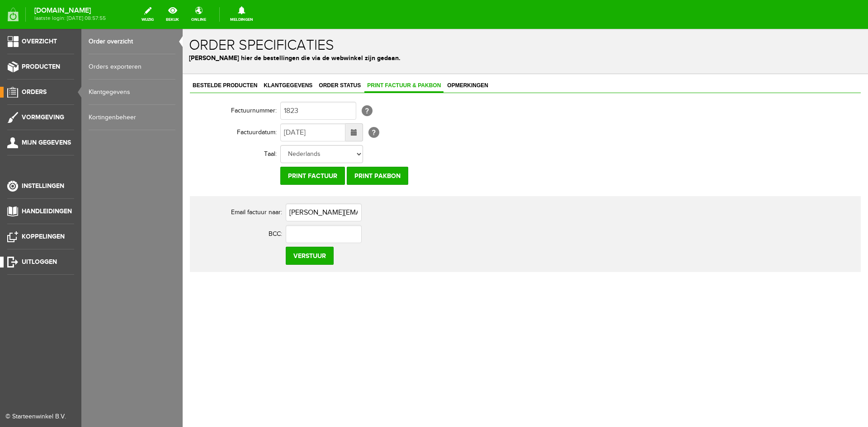 The height and width of the screenshot is (427, 868). I want to click on a: Print factuur & pakbon, so click(221, 57).